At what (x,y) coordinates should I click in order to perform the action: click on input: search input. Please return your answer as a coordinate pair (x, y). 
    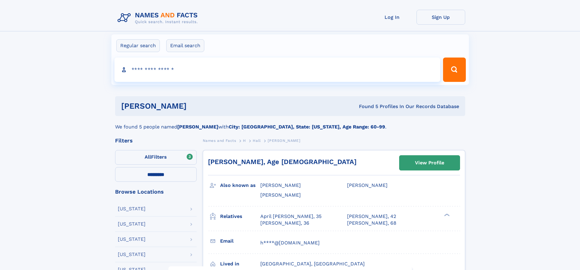
    Looking at the image, I should click on (277, 70).